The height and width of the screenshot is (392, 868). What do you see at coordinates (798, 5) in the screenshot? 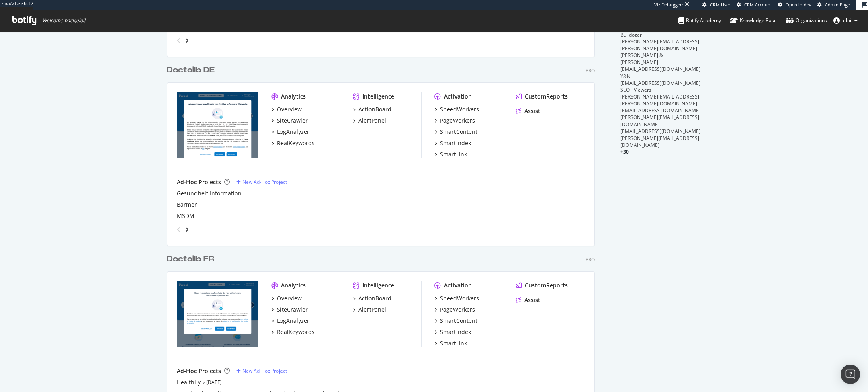
I see `span: Open in dev` at bounding box center [798, 5].